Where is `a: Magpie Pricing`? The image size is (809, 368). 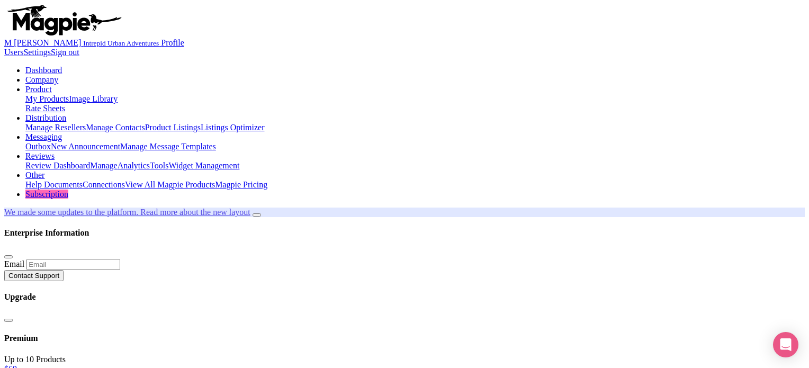
a: Magpie Pricing is located at coordinates (241, 184).